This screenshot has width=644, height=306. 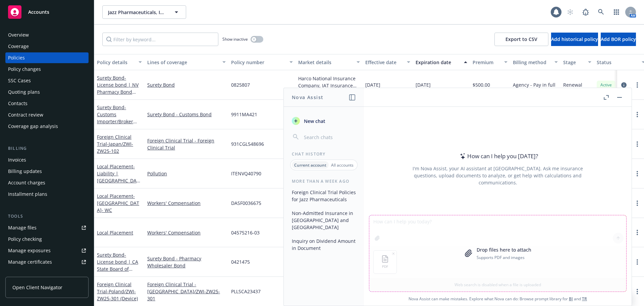 What do you see at coordinates (27, 194) in the screenshot?
I see `div: Installment plans` at bounding box center [27, 194].